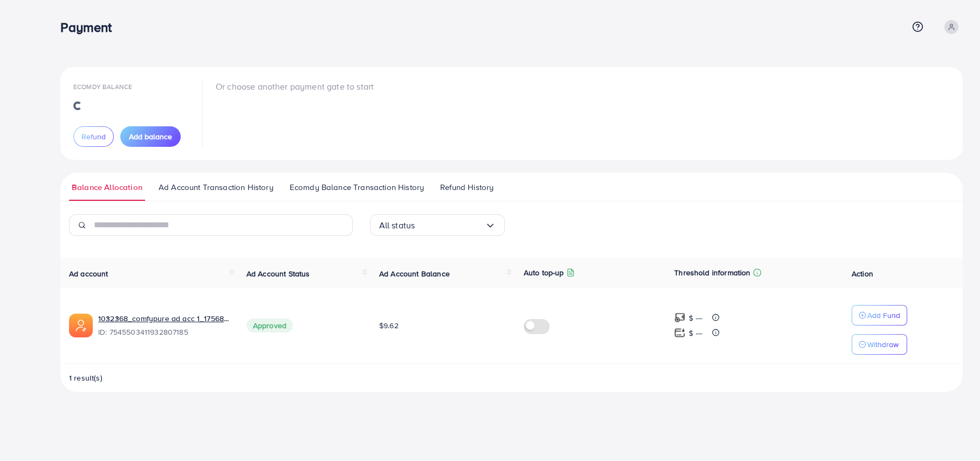 This screenshot has width=980, height=461. I want to click on span: Approved, so click(270, 326).